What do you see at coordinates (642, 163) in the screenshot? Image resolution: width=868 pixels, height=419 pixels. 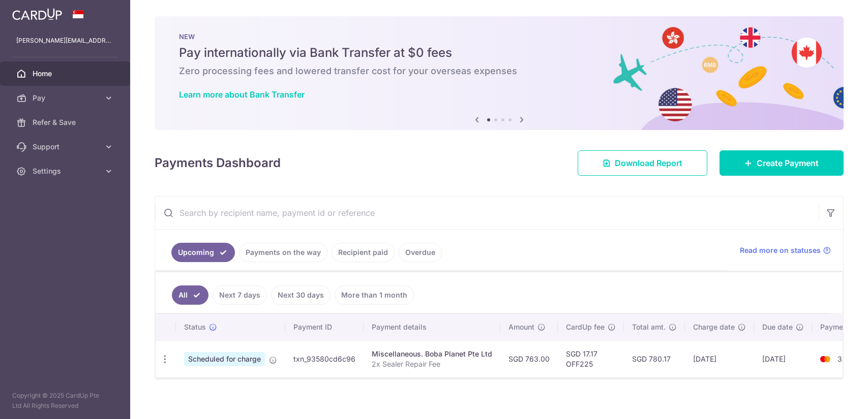 I see `a: Download Report` at bounding box center [642, 163].